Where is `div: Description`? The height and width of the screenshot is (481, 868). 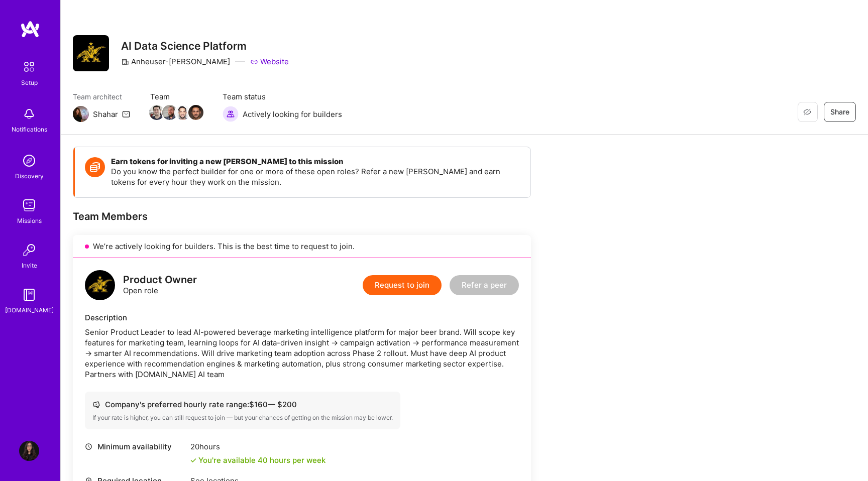
div: Description is located at coordinates (302, 318).